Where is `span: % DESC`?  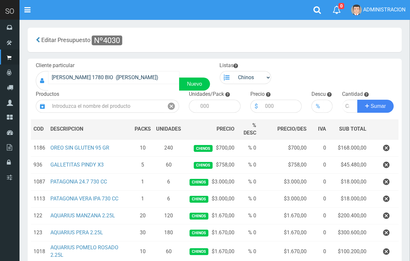
span: % DESC is located at coordinates (250, 129).